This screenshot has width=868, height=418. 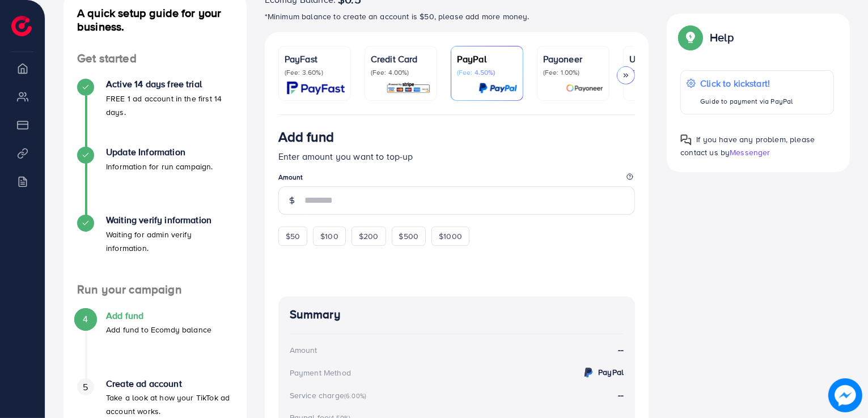 What do you see at coordinates (487, 59) in the screenshot?
I see `p: PayPal` at bounding box center [487, 59].